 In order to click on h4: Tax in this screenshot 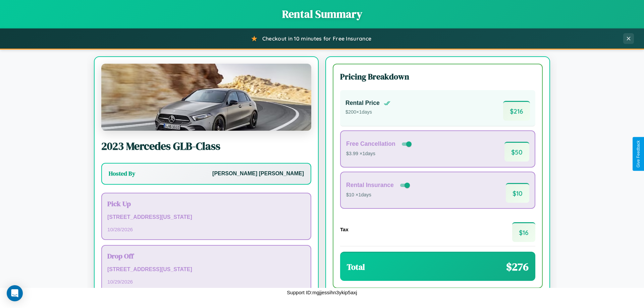, I will do `click(344, 229)`.